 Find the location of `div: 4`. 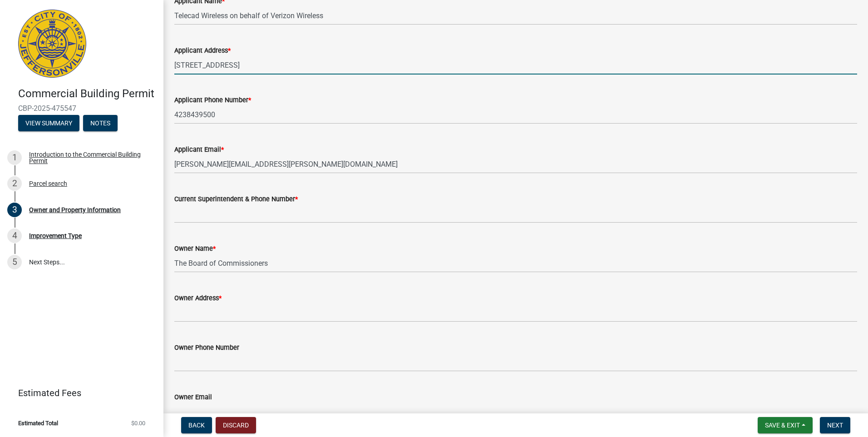

div: 4 is located at coordinates (14, 236).